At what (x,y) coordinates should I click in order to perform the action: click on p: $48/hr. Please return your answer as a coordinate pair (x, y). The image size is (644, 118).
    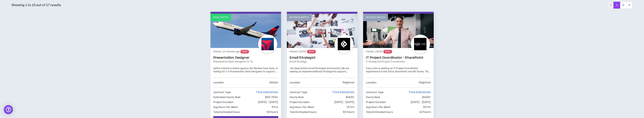
    Looking at the image, I should click on (350, 97).